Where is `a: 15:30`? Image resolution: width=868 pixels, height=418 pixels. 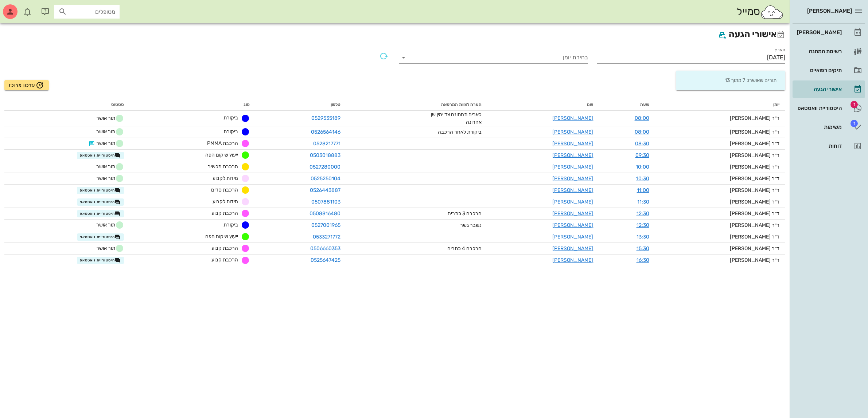 a: 15:30 is located at coordinates (643, 248).